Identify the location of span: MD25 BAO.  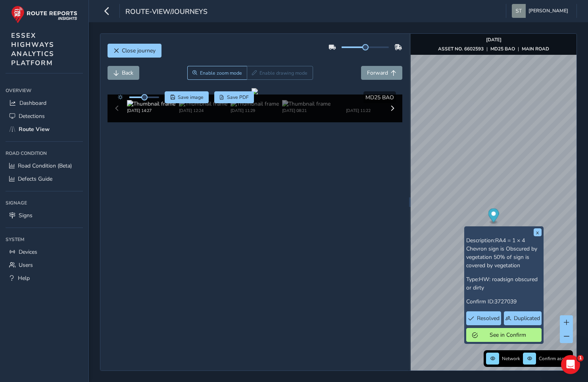
(380, 98).